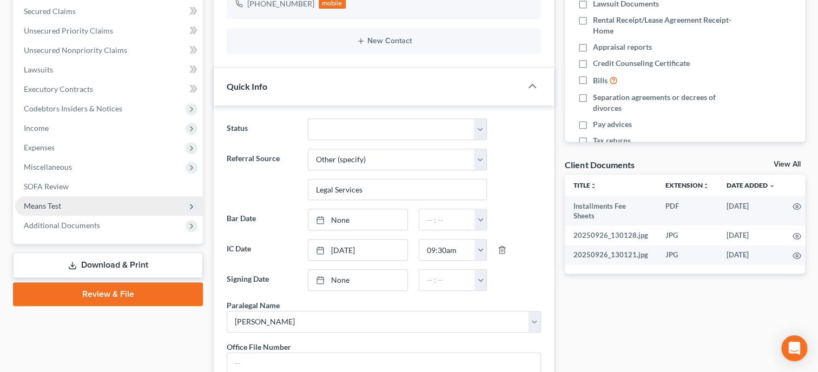  Describe the element at coordinates (787, 164) in the screenshot. I see `a: View All` at that location.